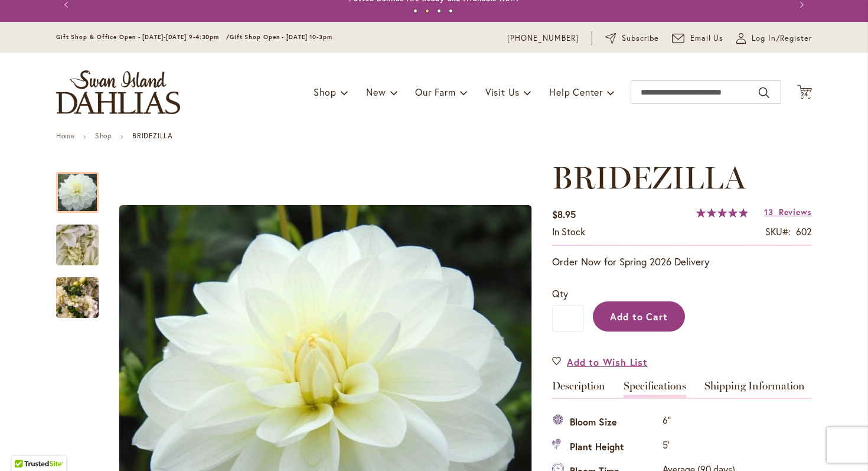  Describe the element at coordinates (415, 11) in the screenshot. I see `button: 1 of 4` at that location.